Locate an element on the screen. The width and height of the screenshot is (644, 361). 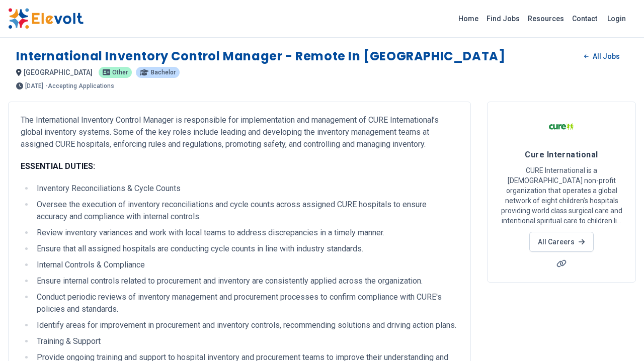
li: Ensure internal controls related to procurement and inventory are consistently applied across the... is located at coordinates (246, 281).